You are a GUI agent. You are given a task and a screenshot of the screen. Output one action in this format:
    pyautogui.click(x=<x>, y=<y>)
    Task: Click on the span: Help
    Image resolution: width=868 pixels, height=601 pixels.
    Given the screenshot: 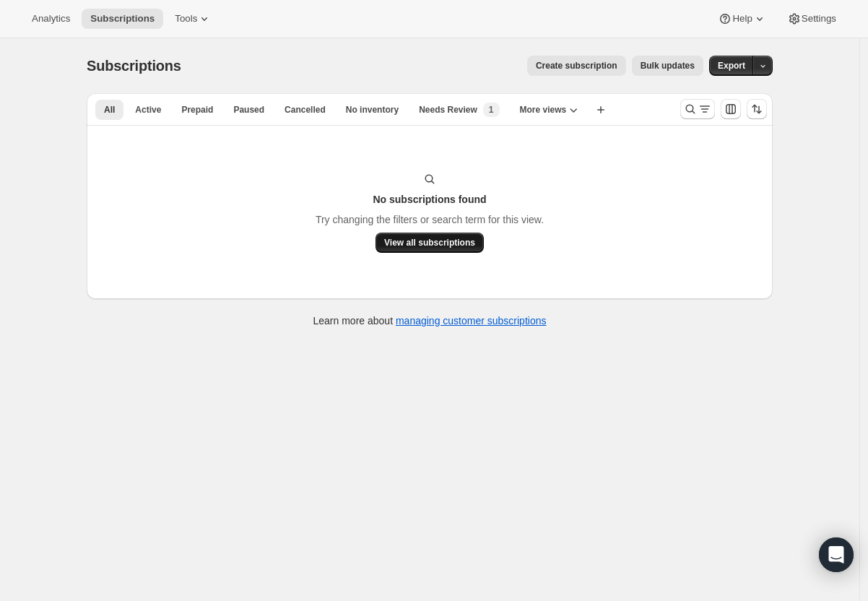 What is the action you would take?
    pyautogui.click(x=741, y=19)
    